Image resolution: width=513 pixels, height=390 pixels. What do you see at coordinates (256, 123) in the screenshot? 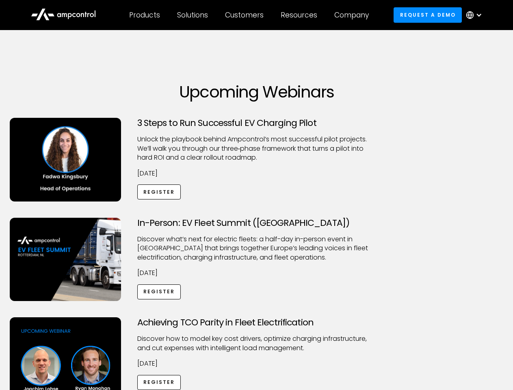
I see `h3: 3 Steps to Run Successful EV Charging Pilot` at bounding box center [256, 123].